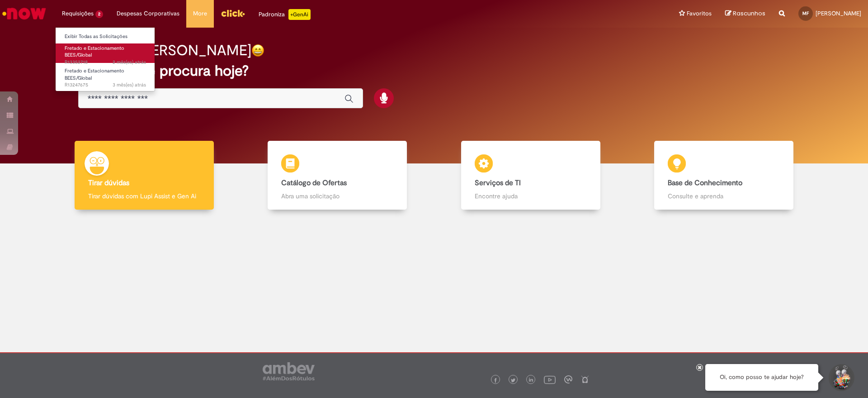  Describe the element at coordinates (338, 175) in the screenshot. I see `a: Catálogo de Ofertas Abra uma solicitação` at that location.